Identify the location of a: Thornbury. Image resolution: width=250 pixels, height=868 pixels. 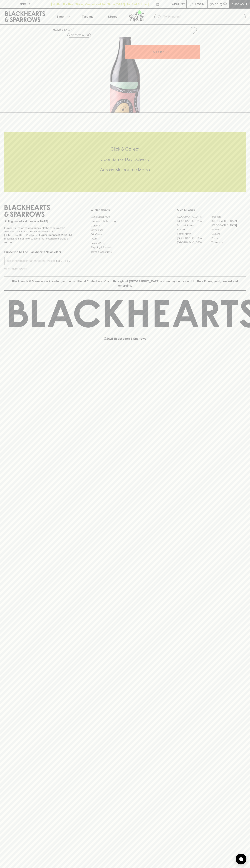
(229, 243).